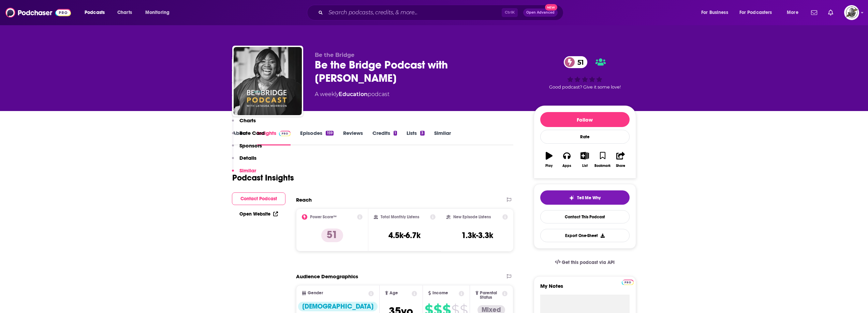 The width and height of the screenshot is (868, 313). Describe the element at coordinates (549, 166) in the screenshot. I see `div: Play` at that location.